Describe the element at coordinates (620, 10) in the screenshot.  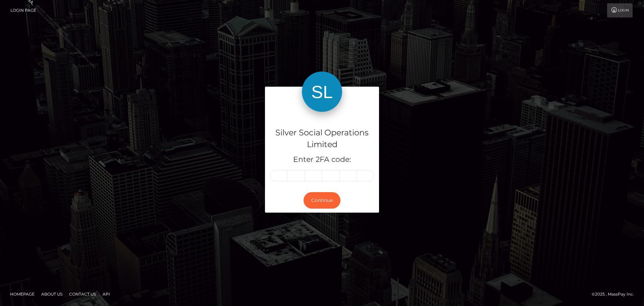
I see `a: Login` at that location.